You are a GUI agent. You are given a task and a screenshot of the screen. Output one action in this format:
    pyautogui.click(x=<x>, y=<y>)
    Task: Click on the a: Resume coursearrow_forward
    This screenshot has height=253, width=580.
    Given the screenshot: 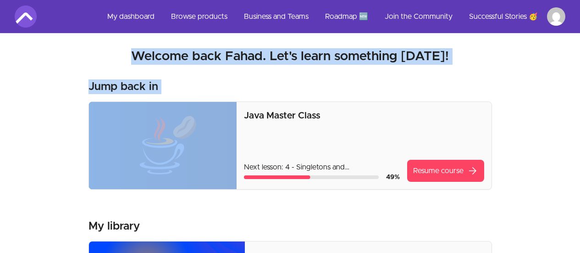 What is the action you would take?
    pyautogui.click(x=446, y=171)
    